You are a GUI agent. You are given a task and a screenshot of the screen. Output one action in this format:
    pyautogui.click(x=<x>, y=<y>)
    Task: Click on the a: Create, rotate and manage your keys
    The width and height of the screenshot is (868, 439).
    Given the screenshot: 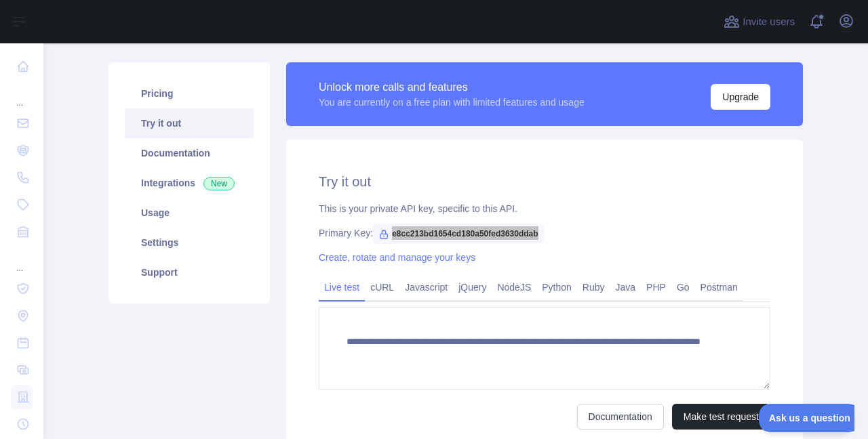 What is the action you would take?
    pyautogui.click(x=397, y=258)
    